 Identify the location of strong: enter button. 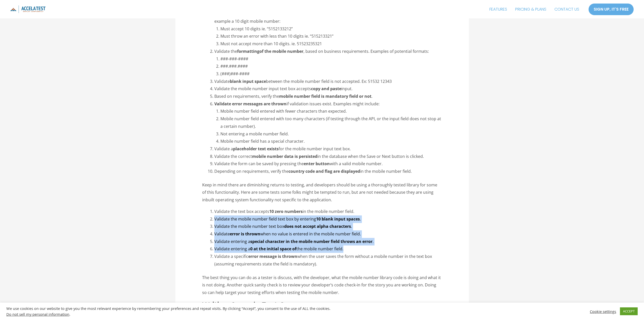
(316, 164).